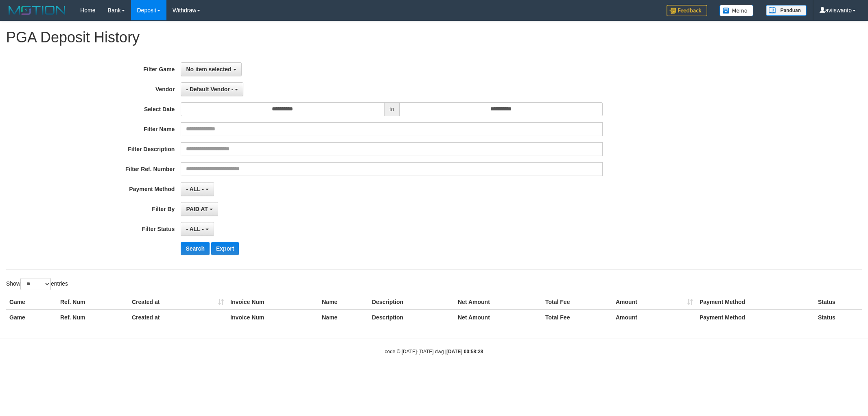  What do you see at coordinates (737, 11) in the screenshot?
I see `img: Button%20Memo.svg` at bounding box center [737, 11].